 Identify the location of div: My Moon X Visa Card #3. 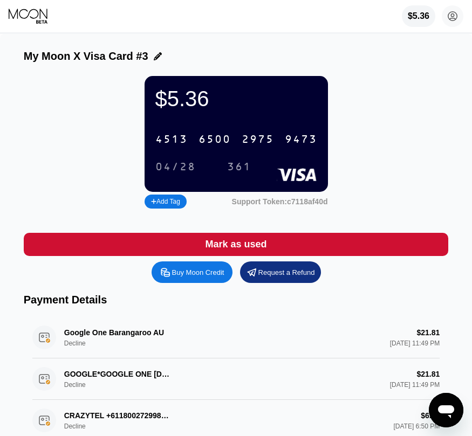
(86, 56).